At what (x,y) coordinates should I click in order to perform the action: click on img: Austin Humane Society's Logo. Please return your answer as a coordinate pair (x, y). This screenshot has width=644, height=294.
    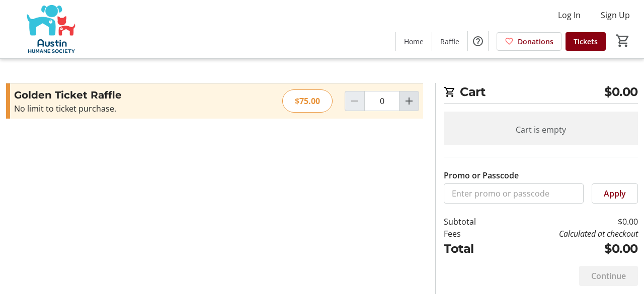
    Looking at the image, I should click on (51, 29).